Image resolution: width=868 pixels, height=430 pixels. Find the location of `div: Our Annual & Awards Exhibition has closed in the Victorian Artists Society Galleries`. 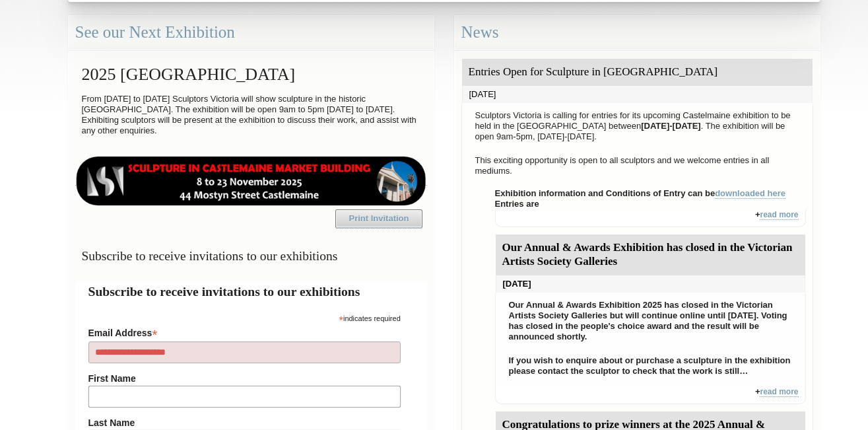

div: Our Annual & Awards Exhibition has closed in the Victorian Artists Society Galleries is located at coordinates (650, 255).